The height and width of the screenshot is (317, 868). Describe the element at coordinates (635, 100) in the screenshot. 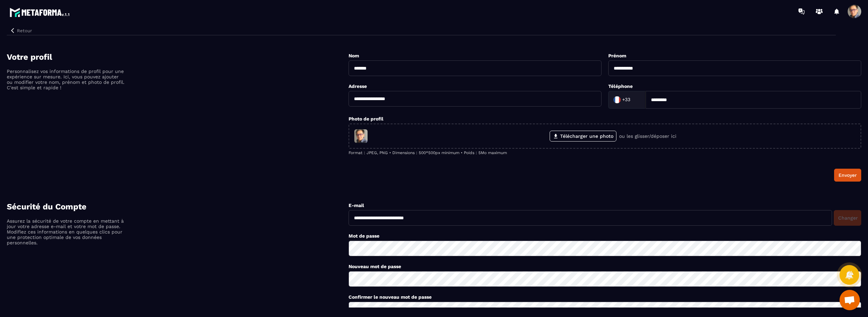

I see `input: Search for option` at that location.